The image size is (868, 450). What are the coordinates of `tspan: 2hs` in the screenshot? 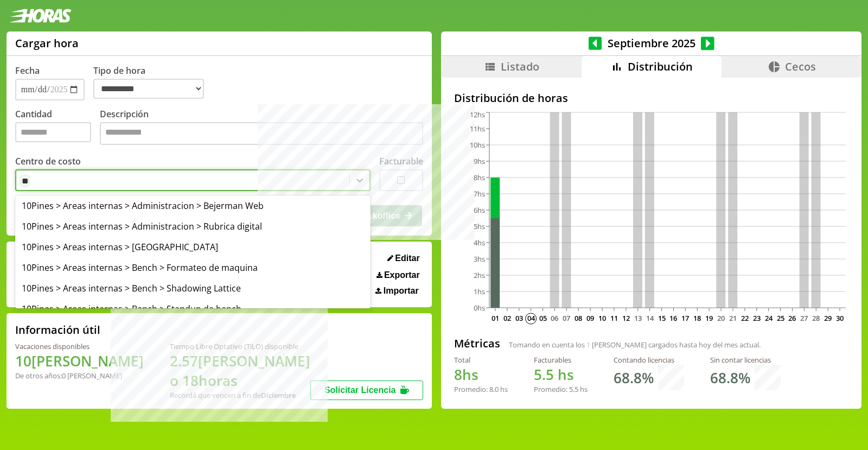 It's located at (479, 275).